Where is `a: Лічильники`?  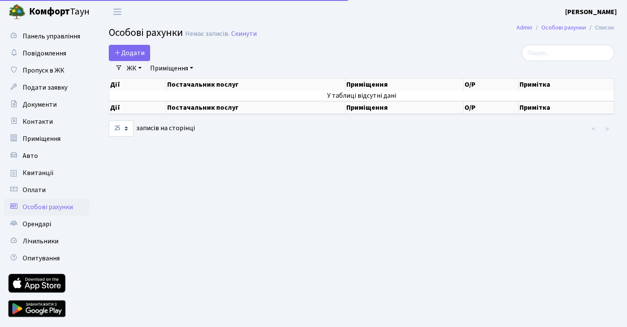
a: Лічильники is located at coordinates (47, 241).